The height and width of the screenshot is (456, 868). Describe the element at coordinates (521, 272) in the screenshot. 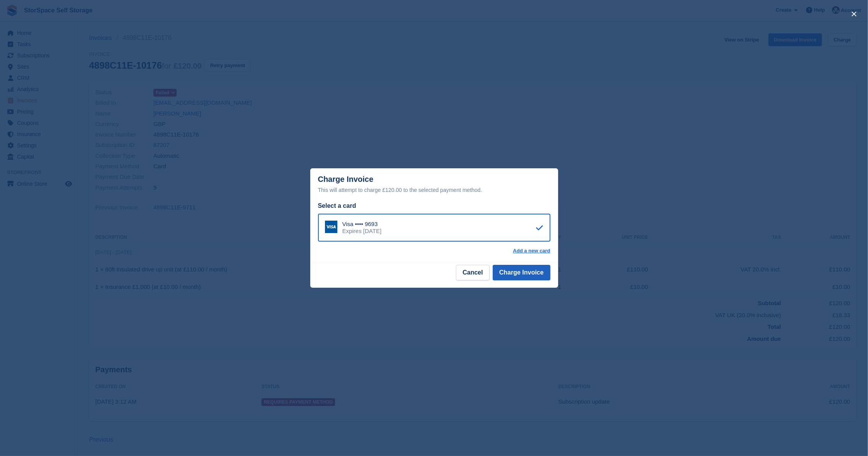

I see `button: Charge Invoice` at that location.